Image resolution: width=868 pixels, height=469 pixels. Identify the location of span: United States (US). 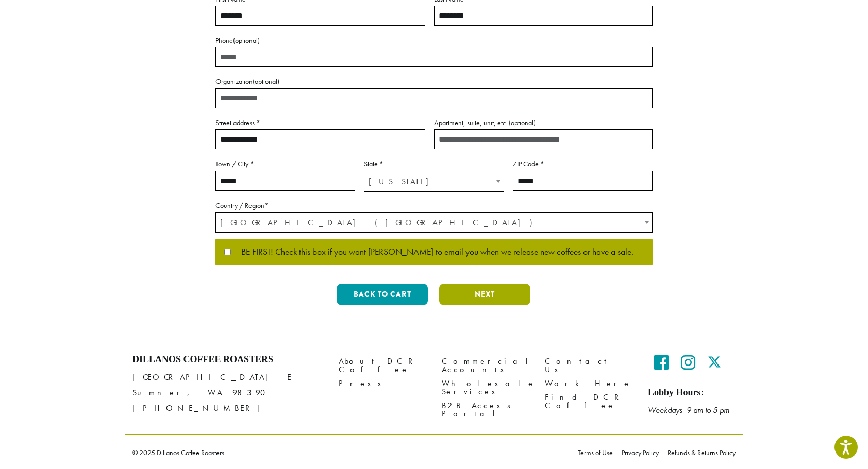
(434, 223).